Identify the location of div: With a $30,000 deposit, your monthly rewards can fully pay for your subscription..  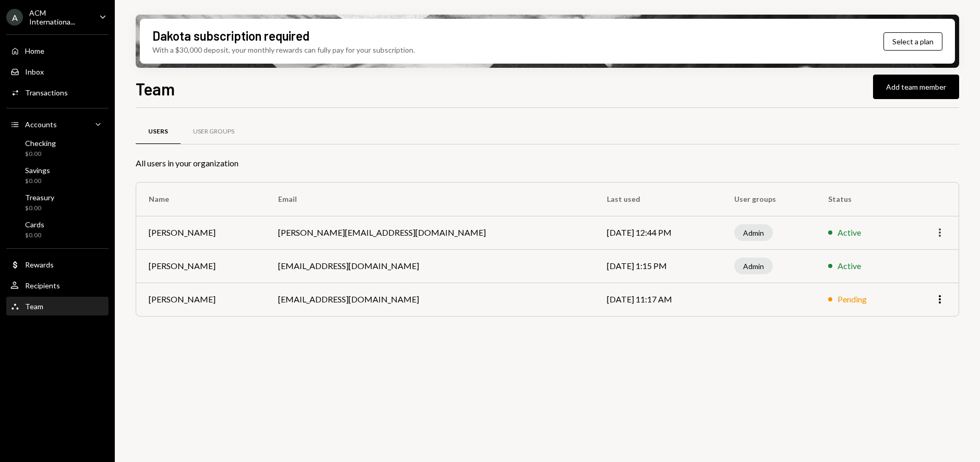
(283, 49).